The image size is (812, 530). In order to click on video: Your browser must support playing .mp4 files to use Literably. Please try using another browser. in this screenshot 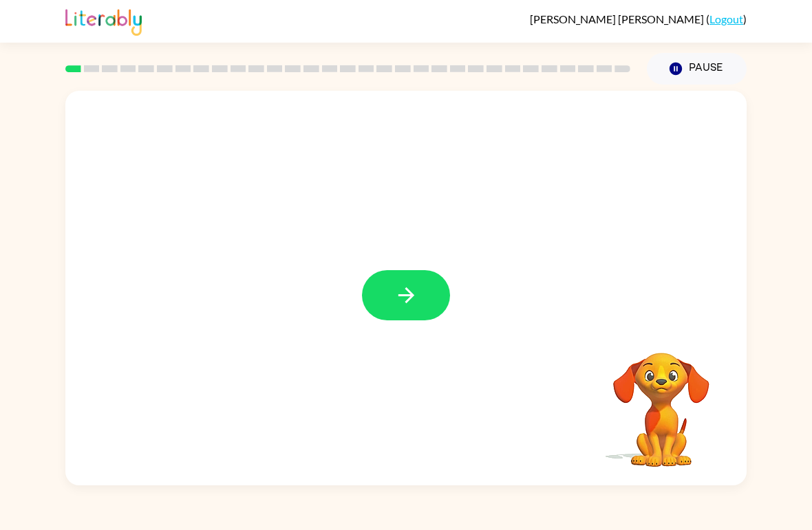, I will do `click(661, 400)`.